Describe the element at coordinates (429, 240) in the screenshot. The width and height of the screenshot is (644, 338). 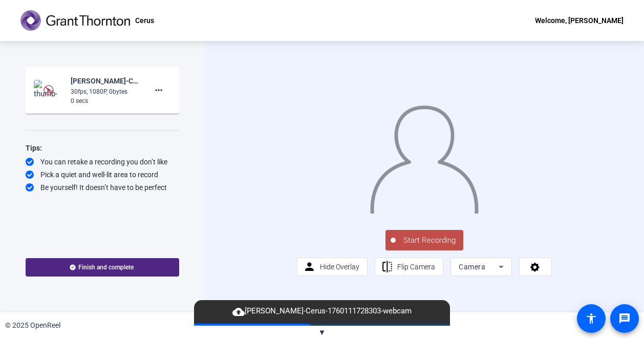
I see `span: Start Recording` at that location.